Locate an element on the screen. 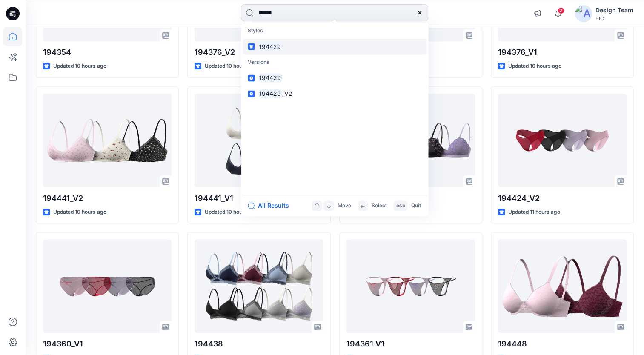 Image resolution: width=644 pixels, height=355 pixels. p: Updated 11 hours ago is located at coordinates (534, 212).